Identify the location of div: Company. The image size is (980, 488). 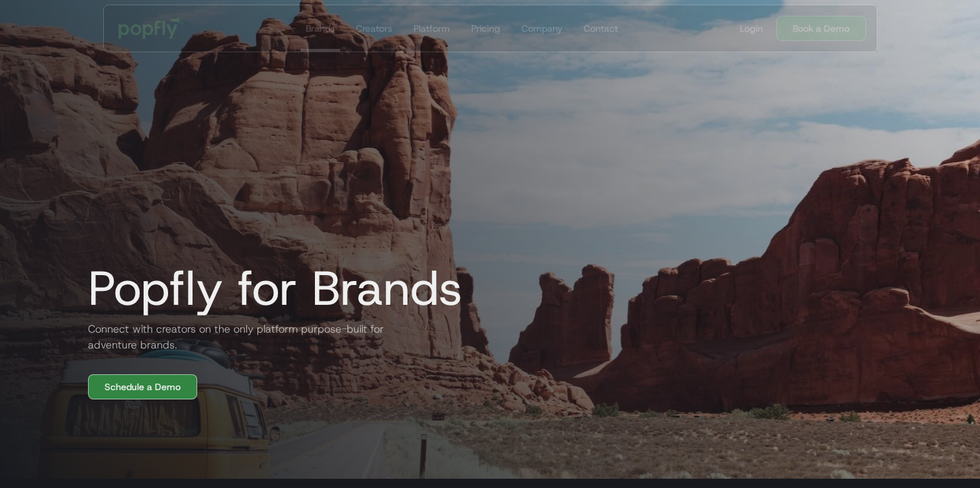
(541, 28).